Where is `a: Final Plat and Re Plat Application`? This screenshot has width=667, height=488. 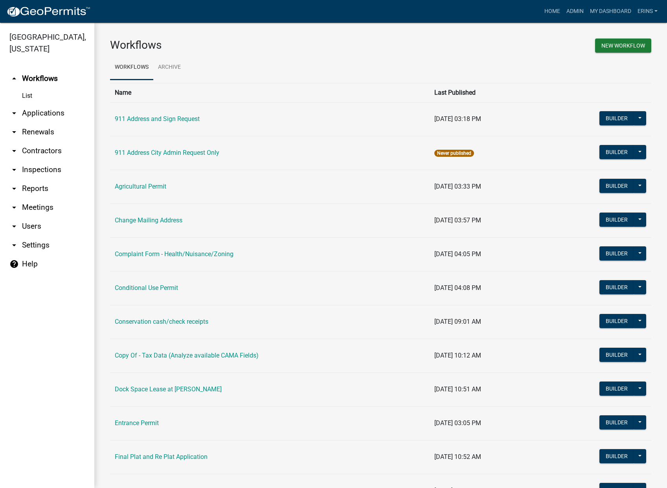
a: Final Plat and Re Plat Application is located at coordinates (161, 457).